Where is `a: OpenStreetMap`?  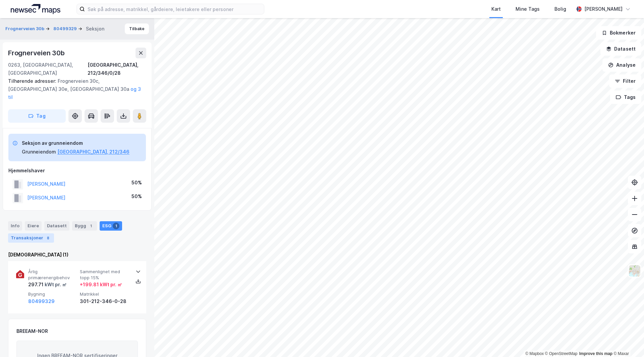
a: OpenStreetMap is located at coordinates (561, 354).